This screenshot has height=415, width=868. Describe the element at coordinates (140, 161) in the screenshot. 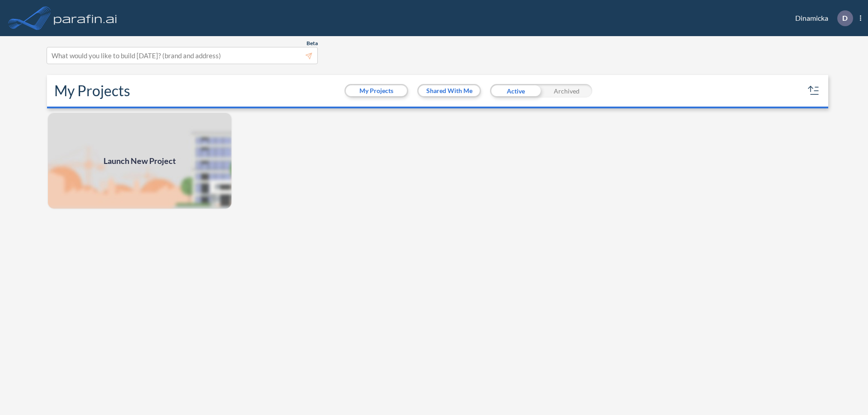

I see `span: Launch New Project` at that location.